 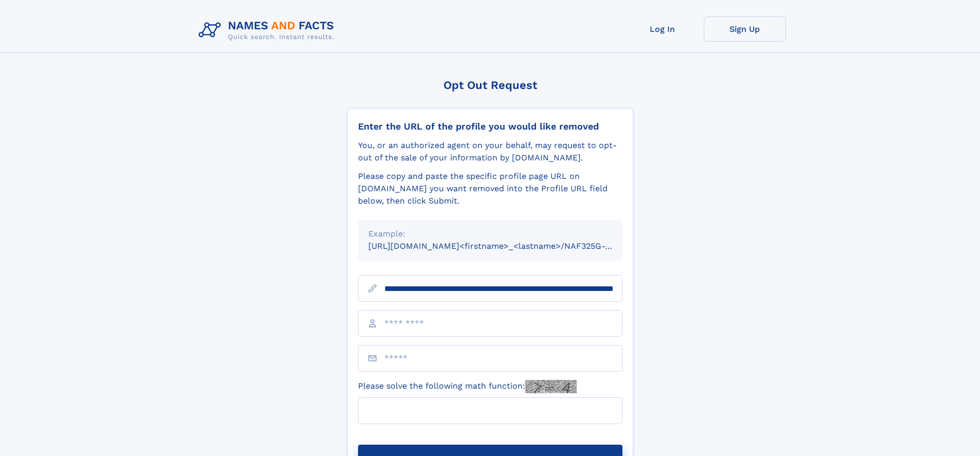 I want to click on div: Enter the URL of the profile you would like removed, so click(x=490, y=126).